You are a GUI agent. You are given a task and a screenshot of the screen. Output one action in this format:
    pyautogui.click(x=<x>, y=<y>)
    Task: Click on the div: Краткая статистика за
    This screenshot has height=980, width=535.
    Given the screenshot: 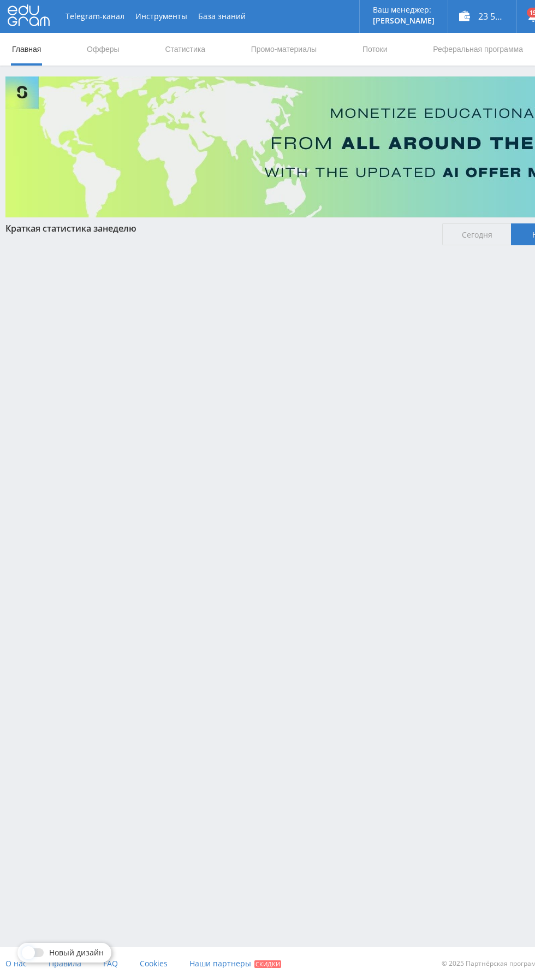 What is the action you would take?
    pyautogui.click(x=218, y=228)
    